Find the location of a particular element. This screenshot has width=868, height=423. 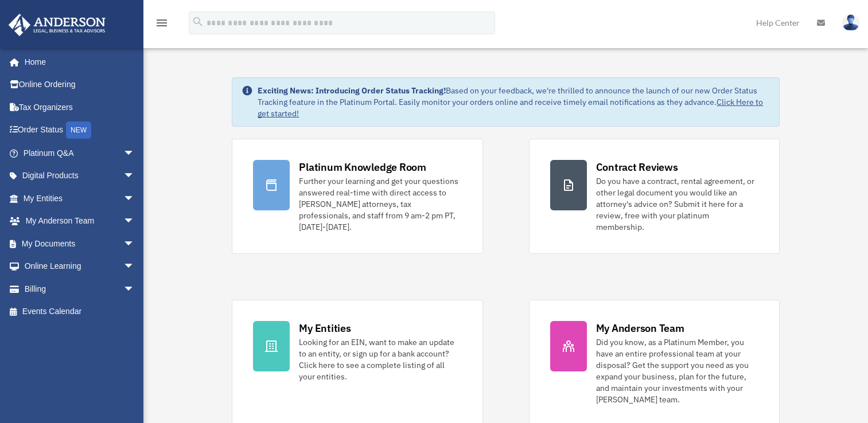

div: Platinum Knowledge Room is located at coordinates (363, 167).